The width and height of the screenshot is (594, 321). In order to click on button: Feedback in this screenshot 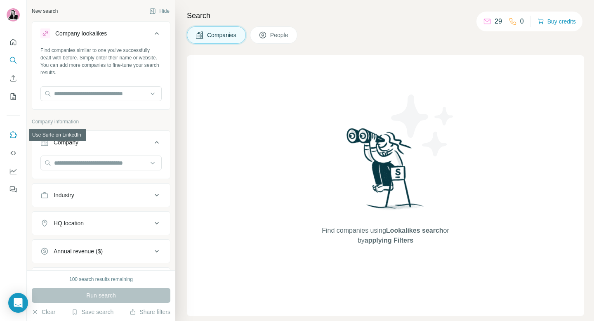, I will do `click(13, 189)`.